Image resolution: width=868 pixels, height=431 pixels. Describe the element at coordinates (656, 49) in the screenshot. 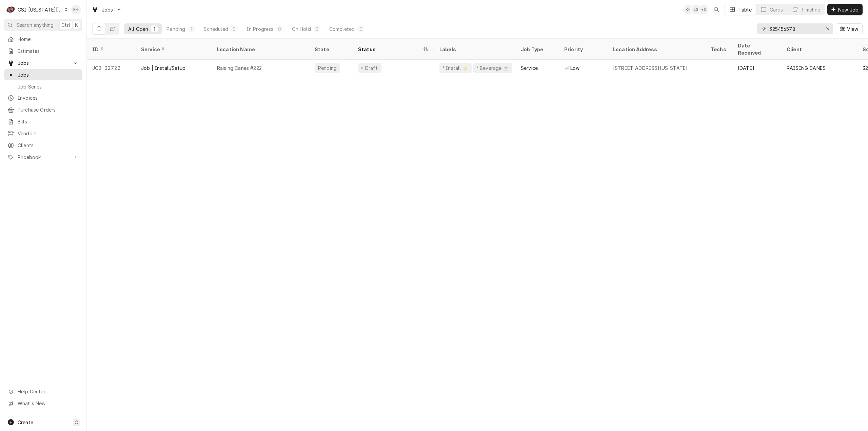

I see `div: Location Address` at that location.